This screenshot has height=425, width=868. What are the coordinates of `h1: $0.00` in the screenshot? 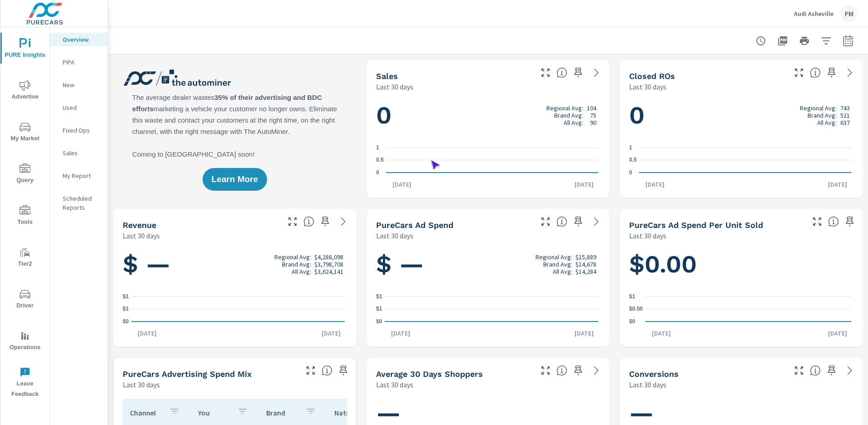 It's located at (741, 265).